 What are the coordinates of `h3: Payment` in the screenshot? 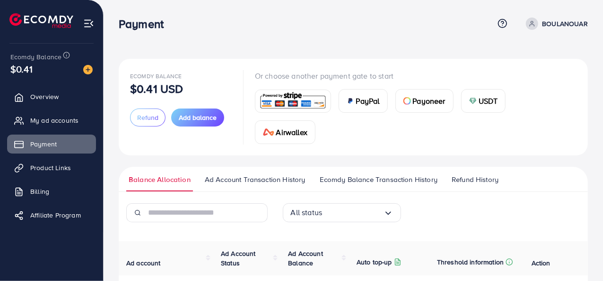 It's located at (145, 24).